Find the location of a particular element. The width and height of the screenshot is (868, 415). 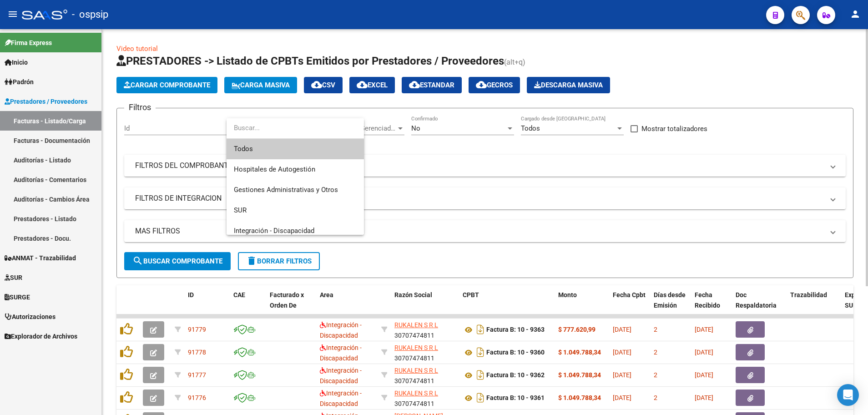

span: Todos is located at coordinates (295, 148).